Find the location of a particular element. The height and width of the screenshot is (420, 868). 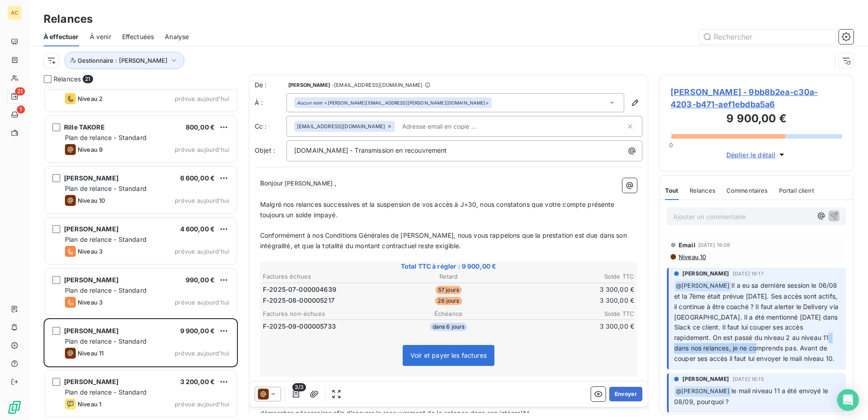

span: dans 6 jours is located at coordinates (448, 327).